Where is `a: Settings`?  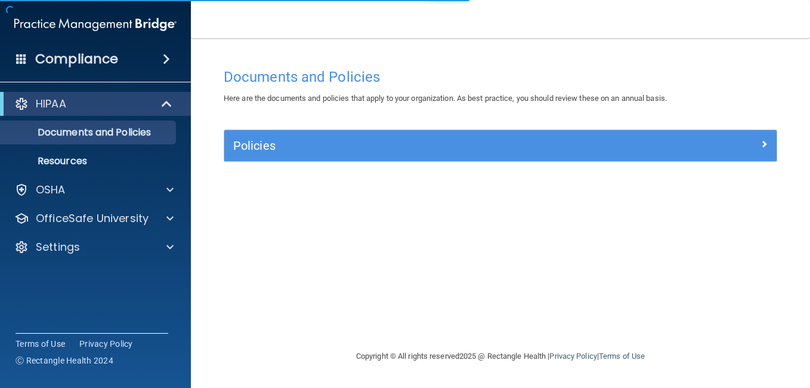
a: Settings is located at coordinates (94, 247).